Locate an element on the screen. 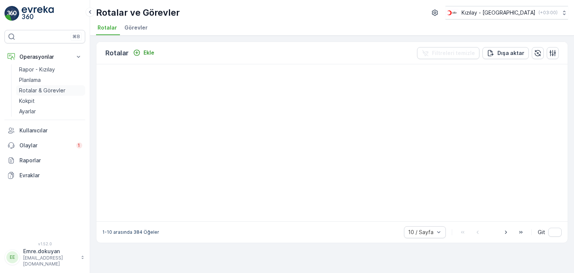  p: Rotalar & Görevler is located at coordinates (42, 90).